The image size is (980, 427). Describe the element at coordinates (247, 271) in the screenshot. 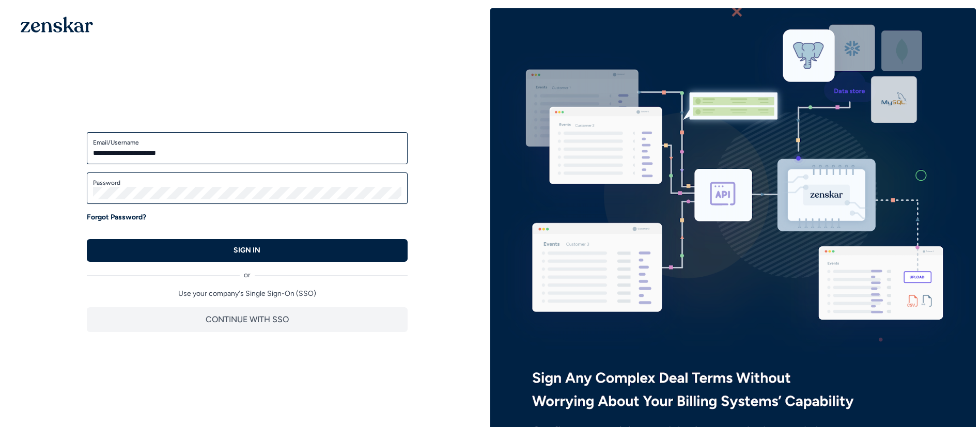

I see `div: or` at that location.